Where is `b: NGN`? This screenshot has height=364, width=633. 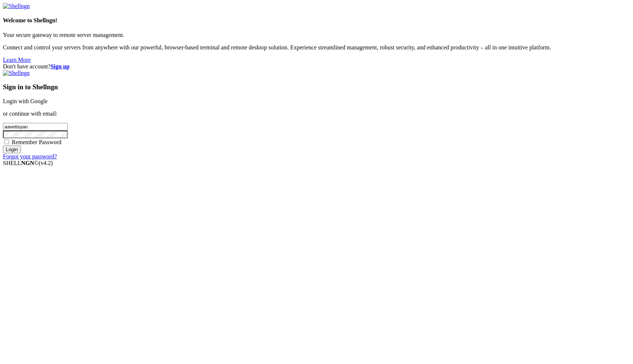 b: NGN is located at coordinates (28, 163).